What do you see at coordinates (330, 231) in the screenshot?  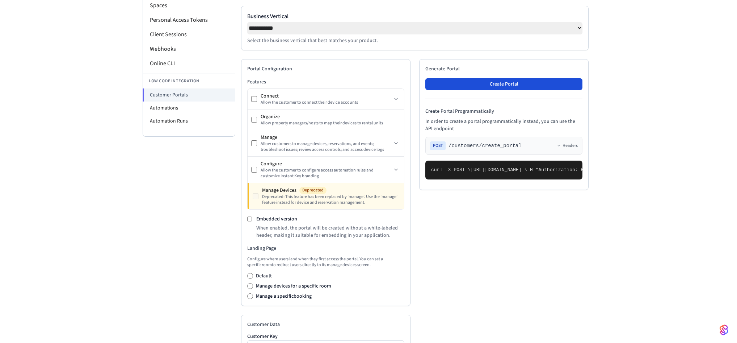 I see `p: When enabled, the portal will be created without a white-labeled header, making it suitable for e...` at bounding box center [330, 231].